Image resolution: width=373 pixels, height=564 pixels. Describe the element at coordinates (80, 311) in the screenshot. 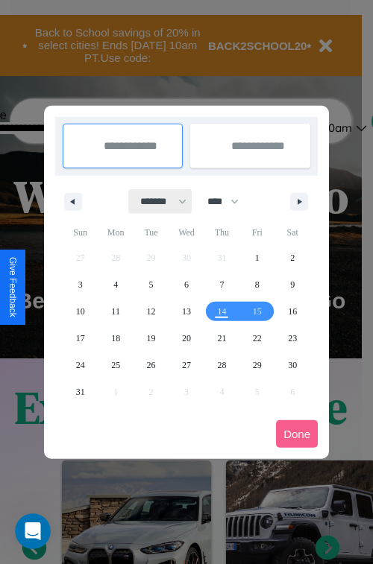

I see `button: 10` at that location.